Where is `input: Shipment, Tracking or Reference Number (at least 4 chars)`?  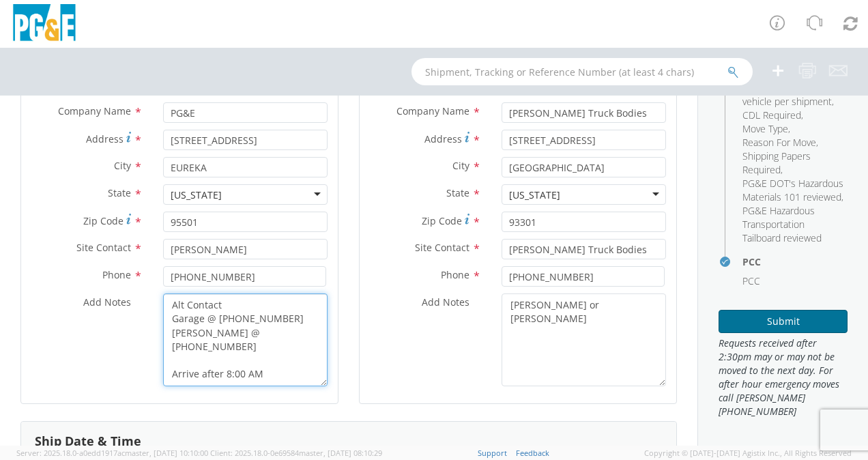
input: Shipment, Tracking or Reference Number (at least 4 chars) is located at coordinates (582, 72).